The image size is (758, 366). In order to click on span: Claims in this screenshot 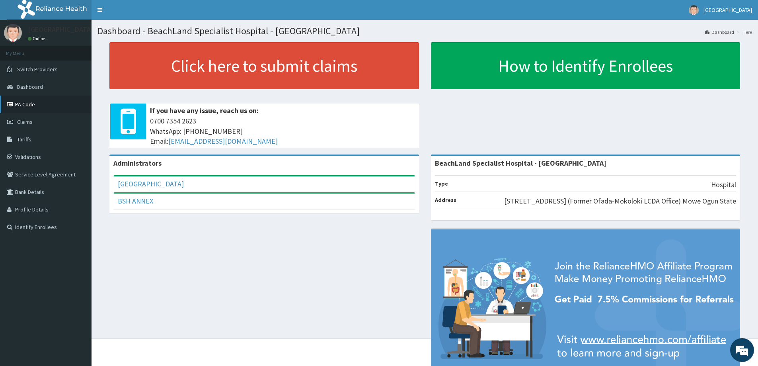, I will do `click(25, 122)`.